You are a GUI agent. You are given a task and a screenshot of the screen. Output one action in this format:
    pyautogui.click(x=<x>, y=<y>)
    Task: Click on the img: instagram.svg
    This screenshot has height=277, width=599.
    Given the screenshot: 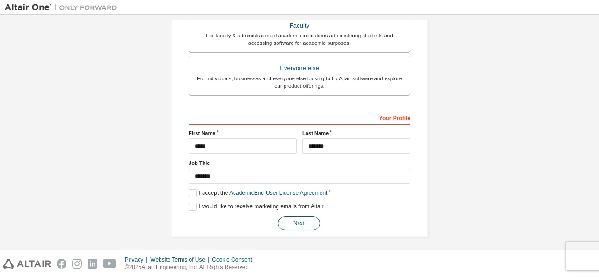 What is the action you would take?
    pyautogui.click(x=77, y=264)
    